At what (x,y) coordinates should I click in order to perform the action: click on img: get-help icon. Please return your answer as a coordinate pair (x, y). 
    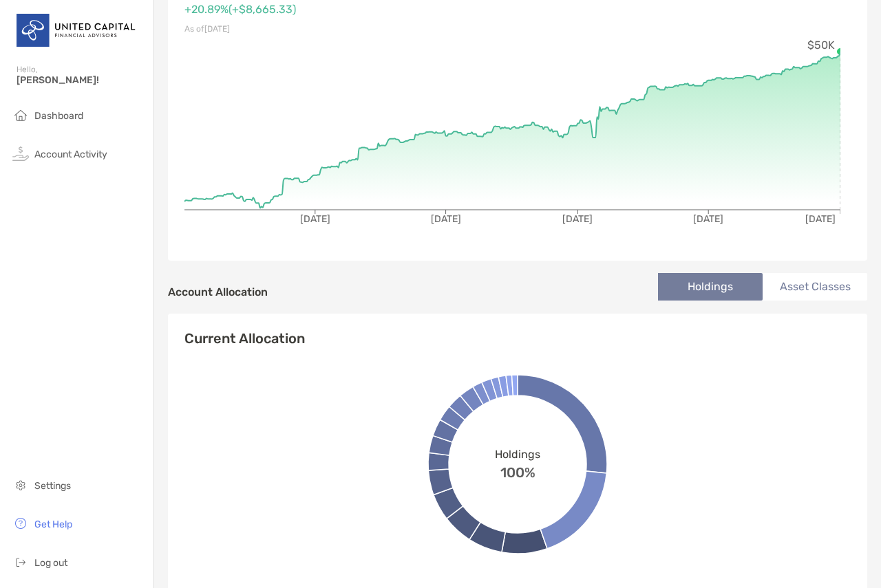
    Looking at the image, I should click on (21, 523).